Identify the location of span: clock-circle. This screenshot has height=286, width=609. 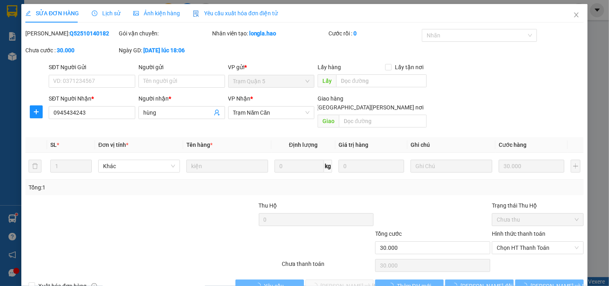
(95, 13).